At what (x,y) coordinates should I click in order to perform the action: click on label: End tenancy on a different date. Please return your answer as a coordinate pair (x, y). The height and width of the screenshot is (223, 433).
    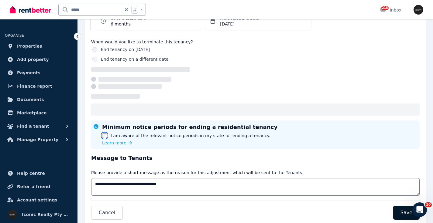
    Looking at the image, I should click on (135, 59).